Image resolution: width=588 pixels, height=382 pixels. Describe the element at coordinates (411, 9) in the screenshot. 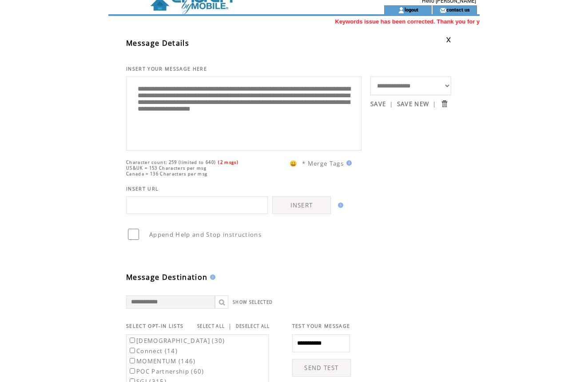

I see `a: logout` at that location.